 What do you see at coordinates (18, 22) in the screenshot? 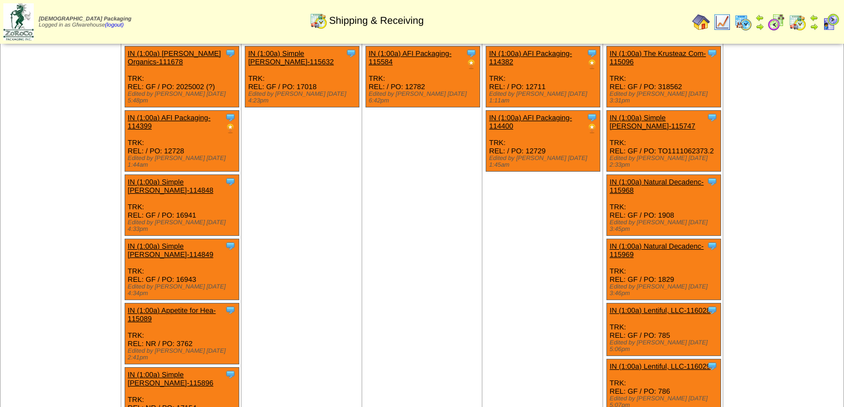
I see `img: zoroco-logo-small.webp` at bounding box center [18, 22].